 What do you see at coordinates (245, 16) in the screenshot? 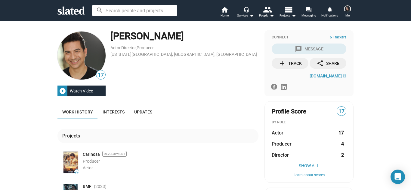
I see `div: Services` at bounding box center [245, 16].